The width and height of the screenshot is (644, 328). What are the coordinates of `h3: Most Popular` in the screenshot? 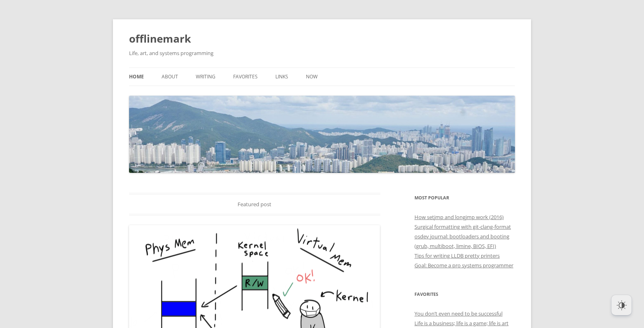 It's located at (465, 198).